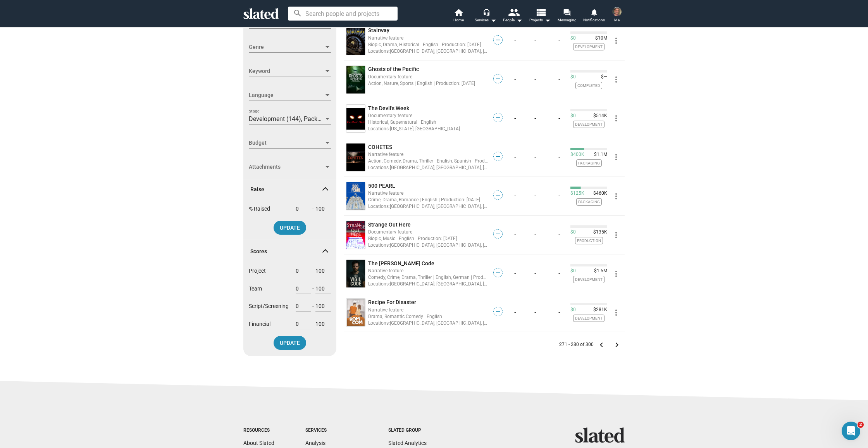  I want to click on div: Raise, so click(290, 221).